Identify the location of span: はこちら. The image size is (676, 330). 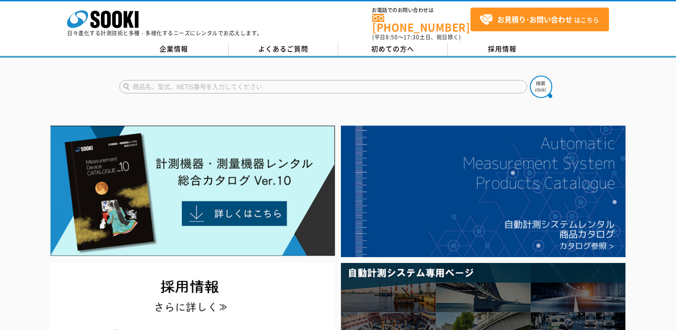
(539, 20).